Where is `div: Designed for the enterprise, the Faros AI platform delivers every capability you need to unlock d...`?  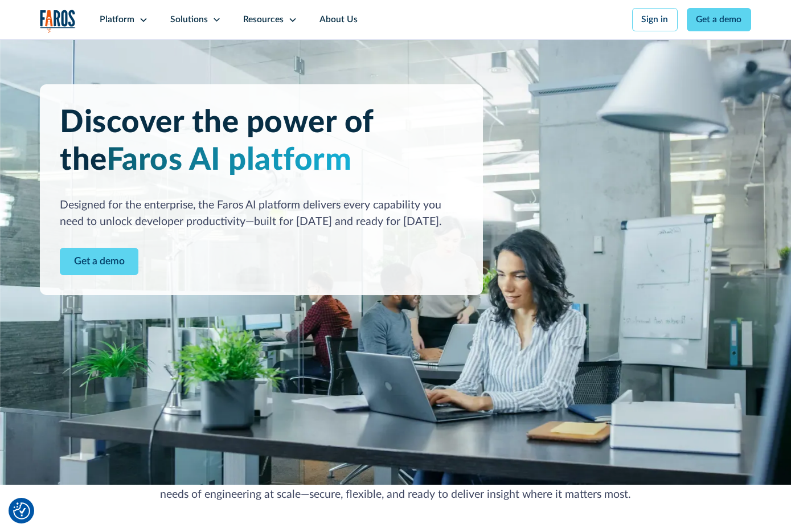
div: Designed for the enterprise, the Faros AI platform delivers every capability you need to unlock d... is located at coordinates (261, 214).